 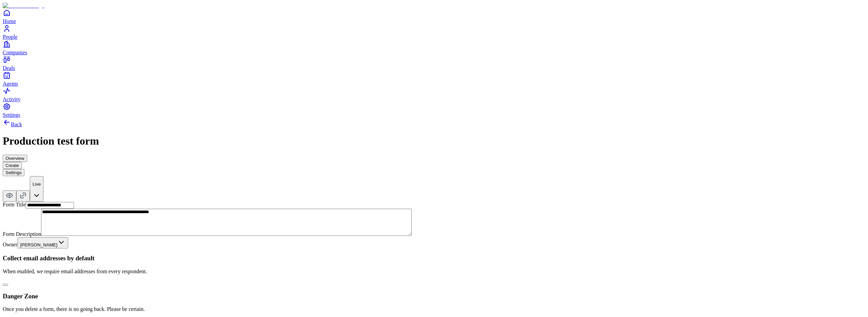 I want to click on span: Companies, so click(x=15, y=52).